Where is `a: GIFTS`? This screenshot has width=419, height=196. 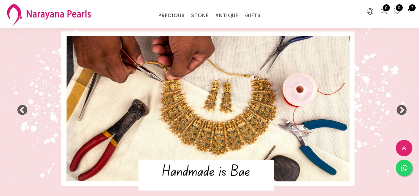 a: GIFTS is located at coordinates (253, 16).